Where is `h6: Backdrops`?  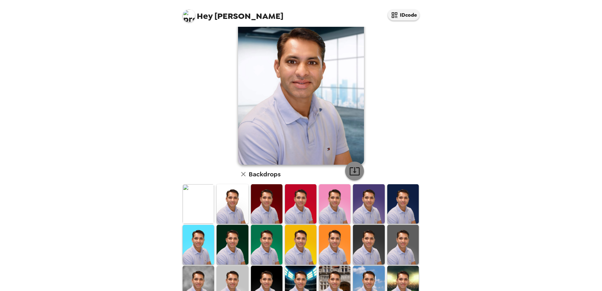
h6: Backdrops is located at coordinates (265, 174).